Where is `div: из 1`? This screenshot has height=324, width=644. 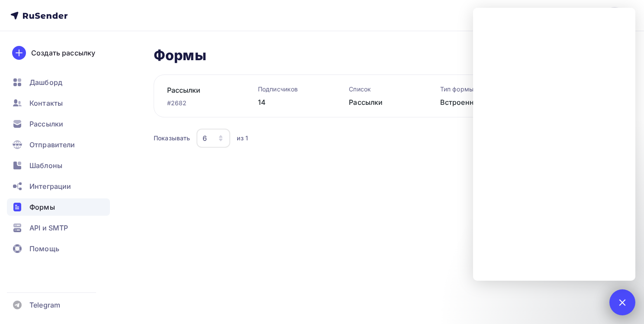 div: из 1 is located at coordinates (243, 138).